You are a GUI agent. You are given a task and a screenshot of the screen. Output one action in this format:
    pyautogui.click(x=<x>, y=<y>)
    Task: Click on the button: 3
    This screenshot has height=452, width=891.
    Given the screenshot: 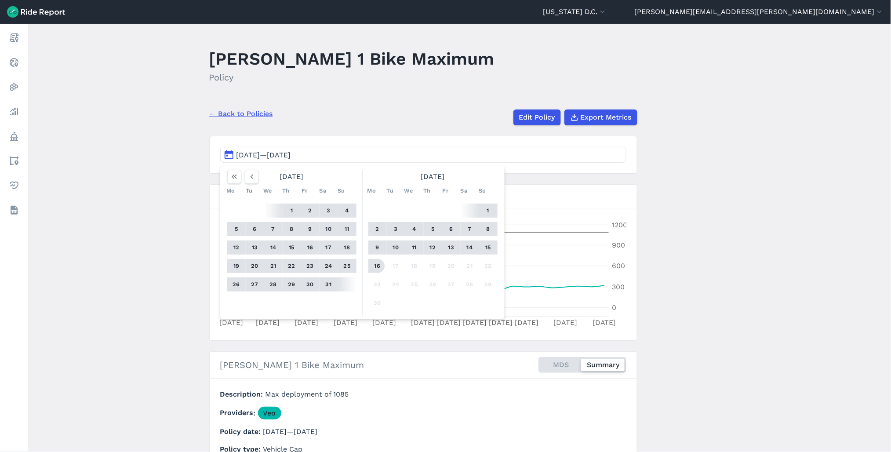 What is the action you would take?
    pyautogui.click(x=396, y=229)
    